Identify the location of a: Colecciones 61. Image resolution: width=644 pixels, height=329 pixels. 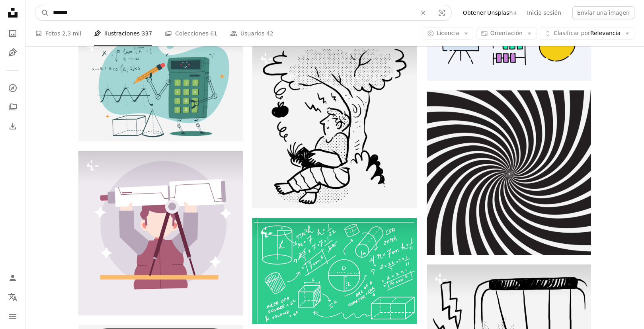
(191, 34).